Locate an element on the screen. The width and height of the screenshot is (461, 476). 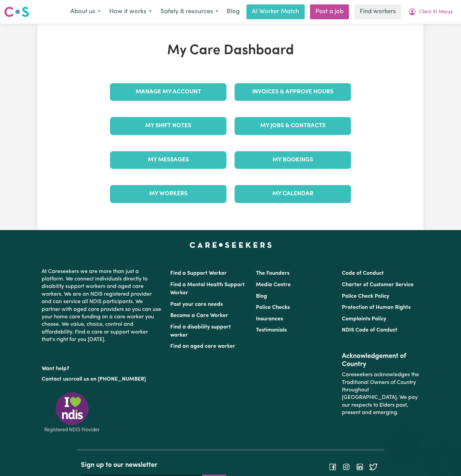
a: My Shift Notes is located at coordinates (168, 126).